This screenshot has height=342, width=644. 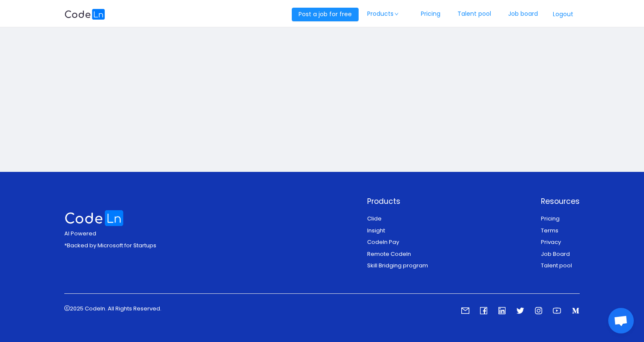 I want to click on i: icon: copyright, so click(x=67, y=308).